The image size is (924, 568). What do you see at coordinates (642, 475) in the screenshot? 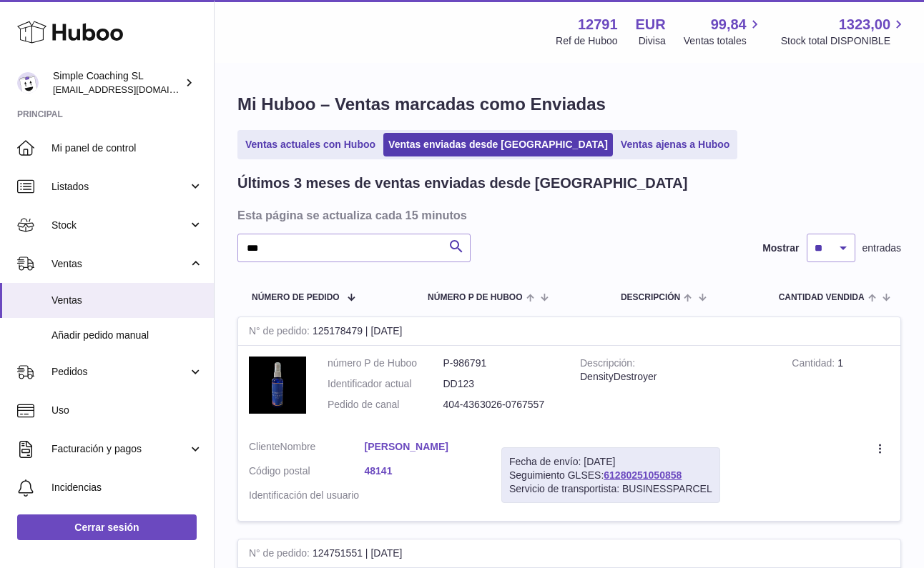
I see `a: 61280251050858` at bounding box center [642, 475].